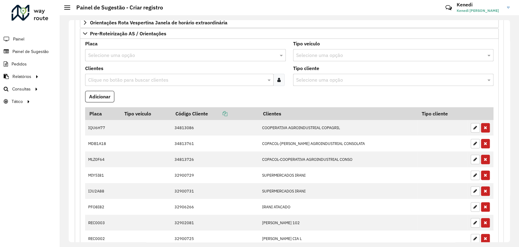 The width and height of the screenshot is (519, 247). I want to click on span: Pre-Roteirização AS / Orientações, so click(128, 33).